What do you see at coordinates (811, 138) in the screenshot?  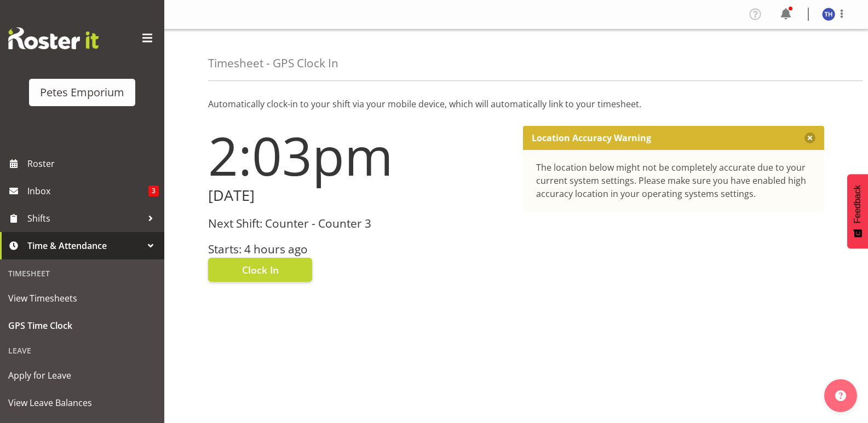 I see `button: Close message` at bounding box center [811, 138].